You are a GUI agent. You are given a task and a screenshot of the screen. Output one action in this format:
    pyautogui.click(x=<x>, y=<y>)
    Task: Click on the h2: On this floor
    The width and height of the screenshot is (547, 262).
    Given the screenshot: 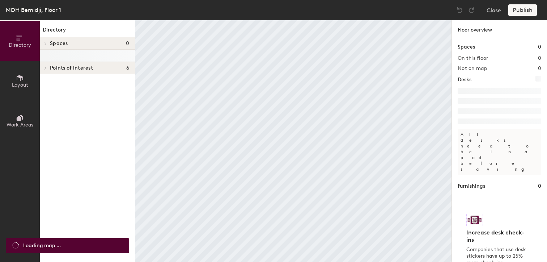 What is the action you would take?
    pyautogui.click(x=473, y=58)
    